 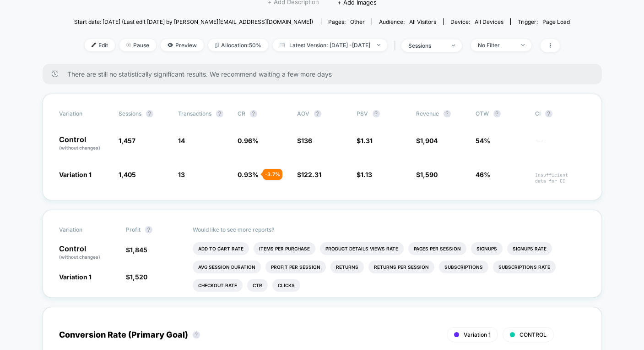 I want to click on span: Revenue, so click(x=428, y=114).